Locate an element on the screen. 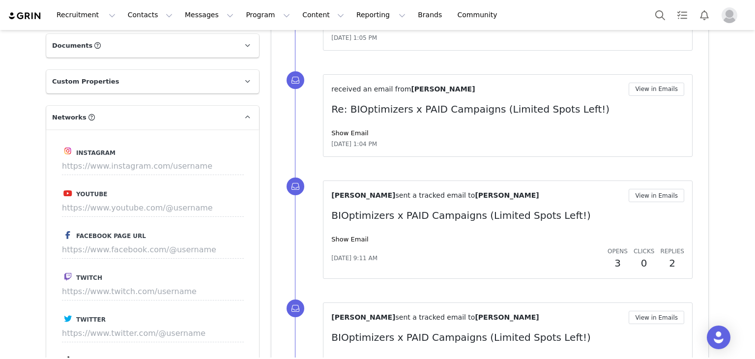  p: Re: BIOptimizers x PAID Campaigns (Limited Spots Left!) is located at coordinates (508, 109).